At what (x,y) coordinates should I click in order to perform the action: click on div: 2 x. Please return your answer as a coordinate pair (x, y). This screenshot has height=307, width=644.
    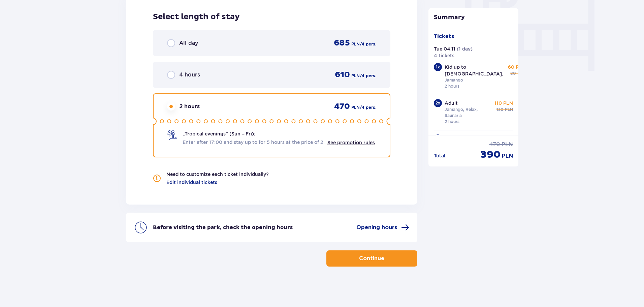
    Looking at the image, I should click on (438, 103).